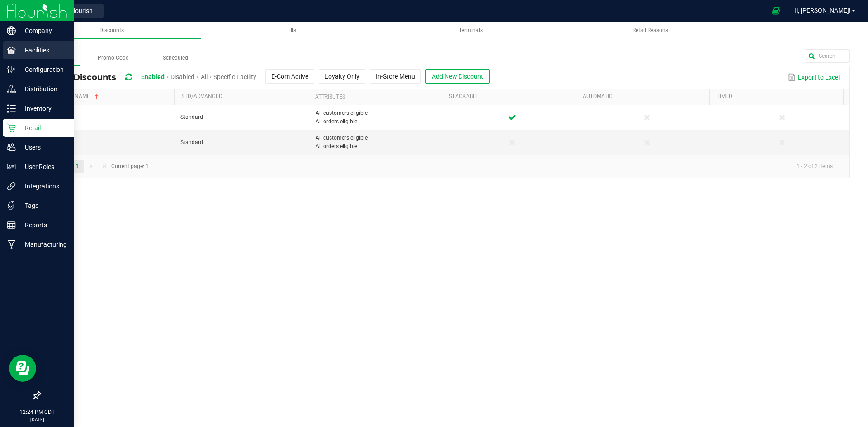  What do you see at coordinates (375, 97) in the screenshot?
I see `th: Attributes` at bounding box center [375, 97].